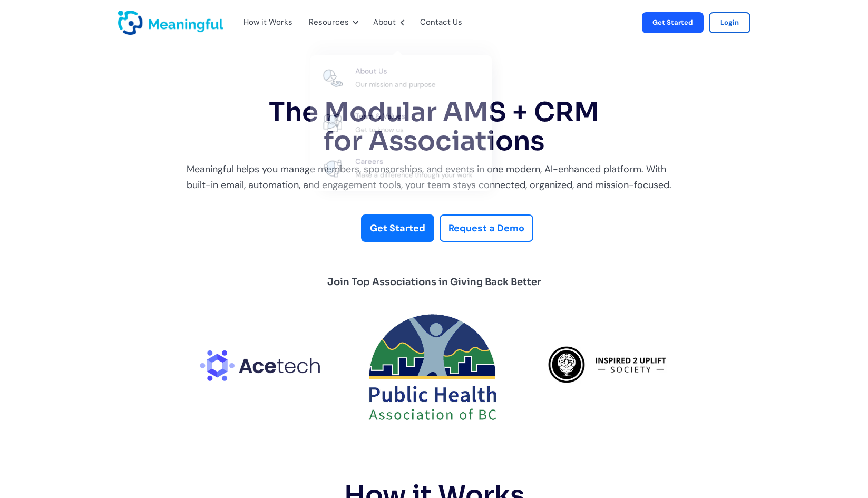 The image size is (868, 498). What do you see at coordinates (434, 282) in the screenshot?
I see `div: Join Top Associations in Giving Back Better` at bounding box center [434, 282].